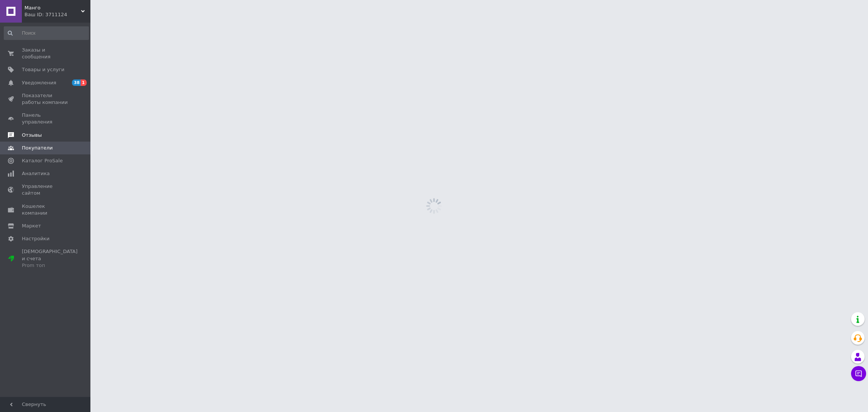 The image size is (868, 412). I want to click on button: Чат с покупателем, so click(859, 373).